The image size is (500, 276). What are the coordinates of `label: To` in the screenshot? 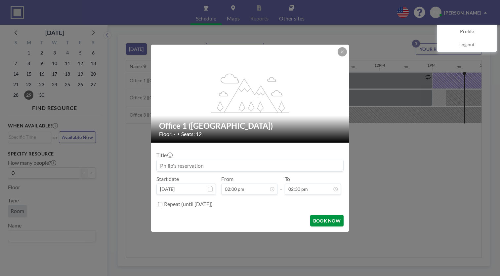 It's located at (287, 179).